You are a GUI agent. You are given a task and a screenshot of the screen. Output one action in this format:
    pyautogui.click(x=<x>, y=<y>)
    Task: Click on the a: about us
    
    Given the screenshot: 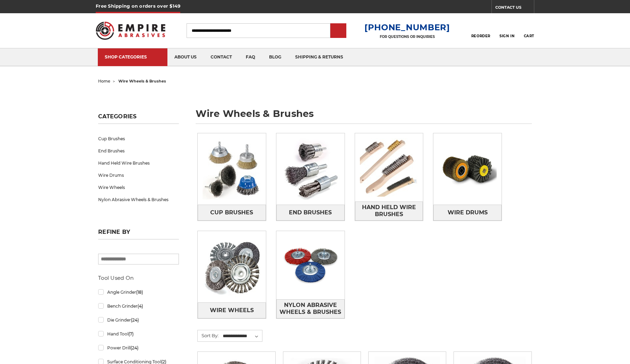 What is the action you would take?
    pyautogui.click(x=185, y=57)
    